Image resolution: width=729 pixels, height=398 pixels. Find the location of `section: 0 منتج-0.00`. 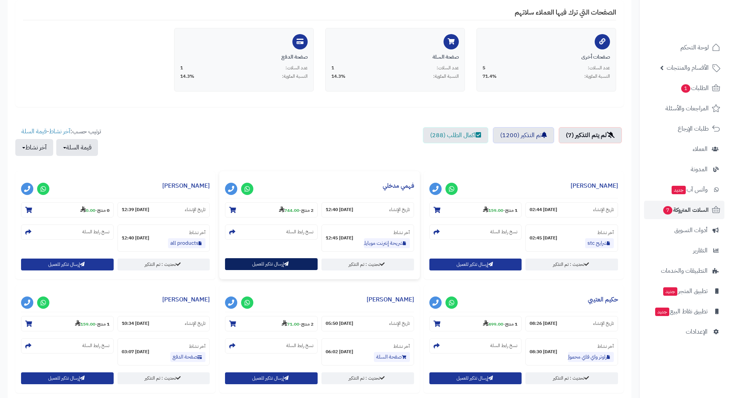

section: 0 منتج-0.00 is located at coordinates (67, 210).